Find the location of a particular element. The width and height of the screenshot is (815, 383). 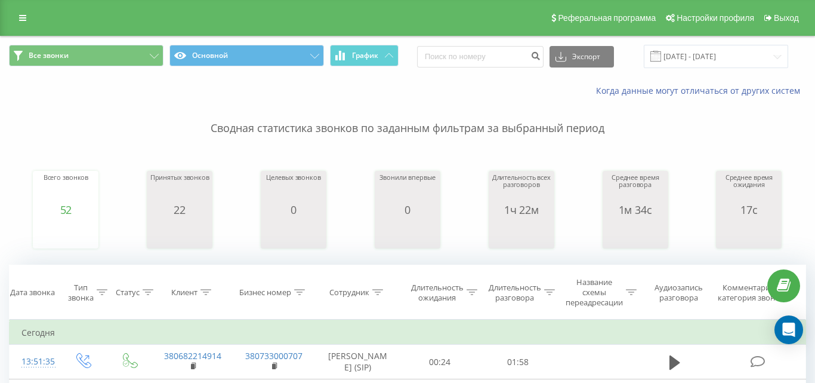

div: 1м 34с is located at coordinates (636, 210).